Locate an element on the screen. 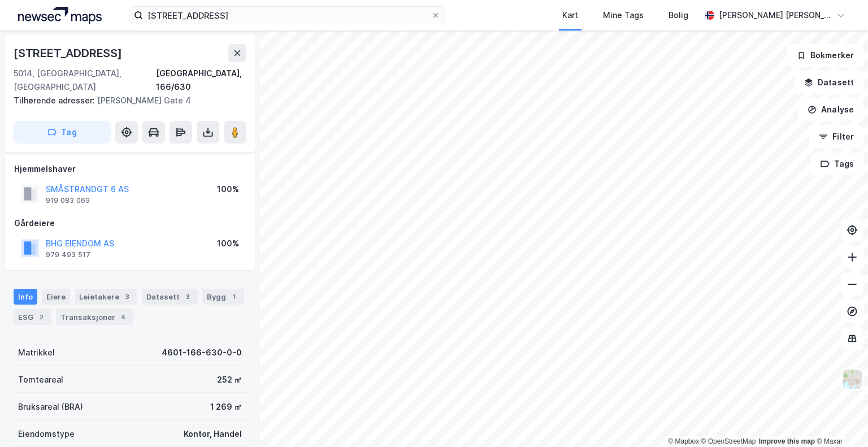  div: Eiendomstype is located at coordinates (47, 434).